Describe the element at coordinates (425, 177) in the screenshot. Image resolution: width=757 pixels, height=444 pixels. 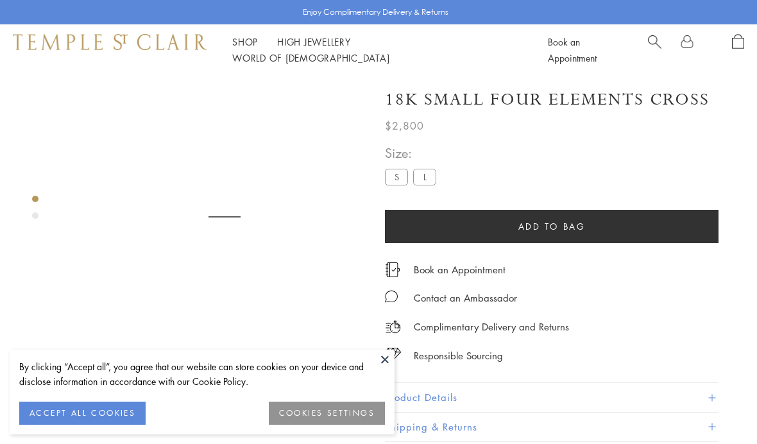
I see `label: L` at that location.